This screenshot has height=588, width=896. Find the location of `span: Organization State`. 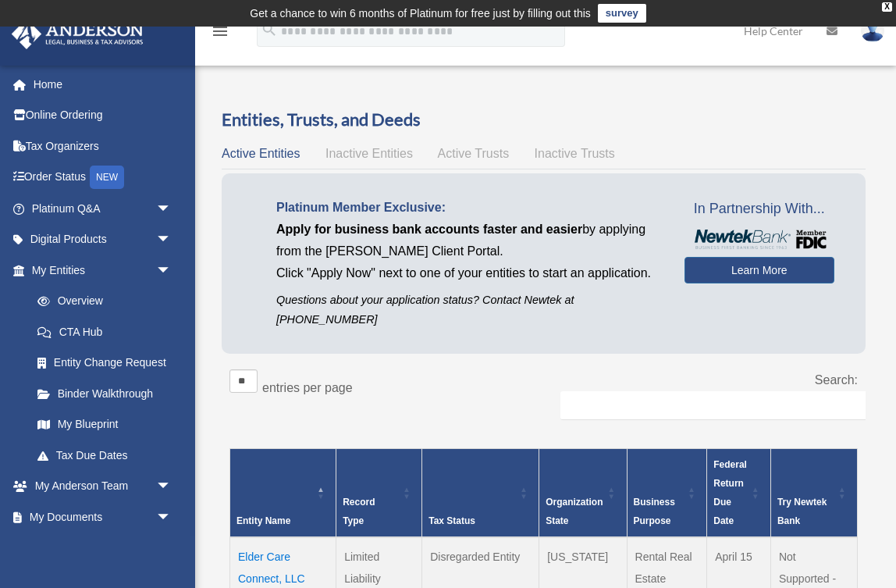

span: Organization State is located at coordinates (574, 511).